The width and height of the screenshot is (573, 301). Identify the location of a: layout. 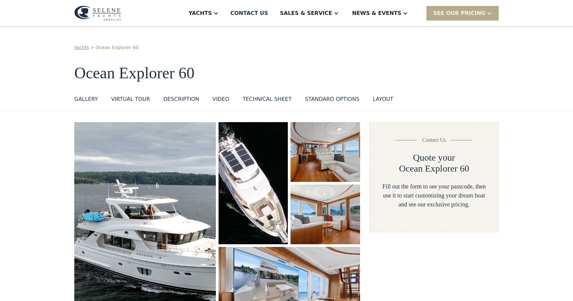
(383, 100).